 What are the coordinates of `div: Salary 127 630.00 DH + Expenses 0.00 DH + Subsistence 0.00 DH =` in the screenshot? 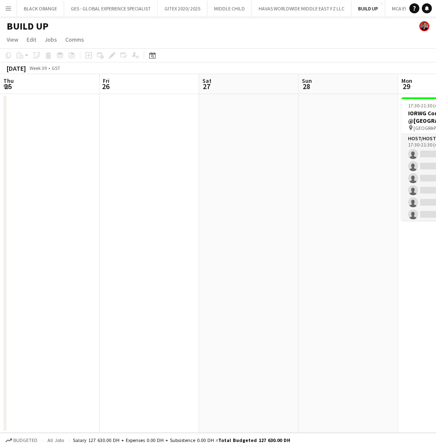 It's located at (182, 440).